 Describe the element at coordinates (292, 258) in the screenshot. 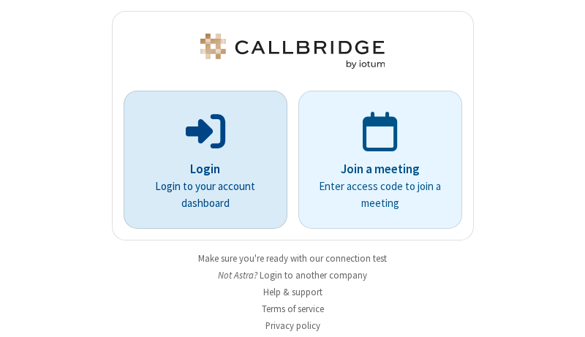

I see `a: Make sure you're ready with our connection test` at that location.